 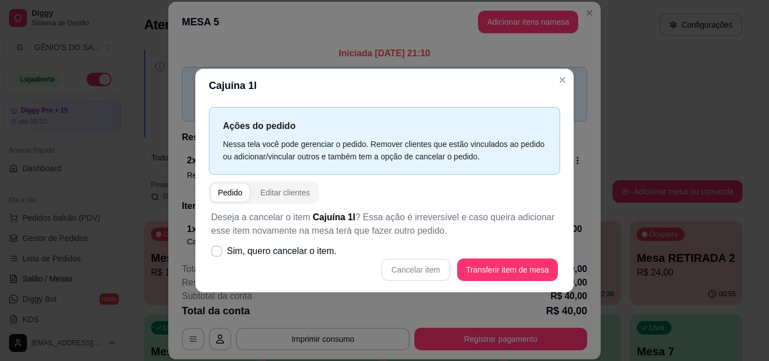 What do you see at coordinates (385, 86) in the screenshot?
I see `header: Cajuína 1l` at bounding box center [385, 86].